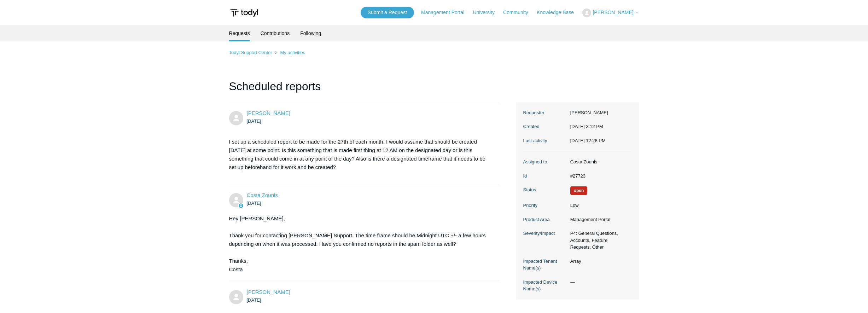 Image resolution: width=868 pixels, height=313 pixels. I want to click on dt: Impacted Device Name(s), so click(545, 285).